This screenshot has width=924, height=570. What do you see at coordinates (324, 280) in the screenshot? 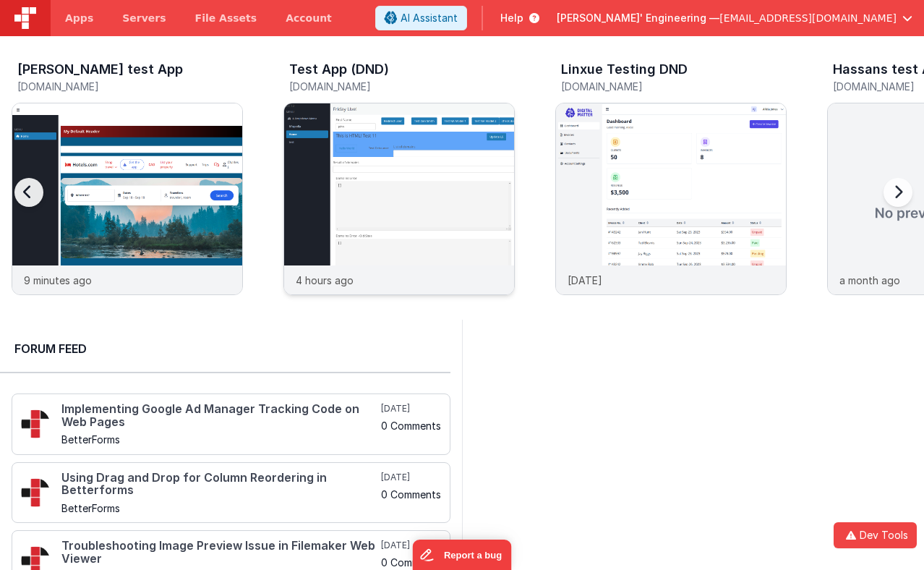
I see `p: 4 hours ago` at bounding box center [324, 280].